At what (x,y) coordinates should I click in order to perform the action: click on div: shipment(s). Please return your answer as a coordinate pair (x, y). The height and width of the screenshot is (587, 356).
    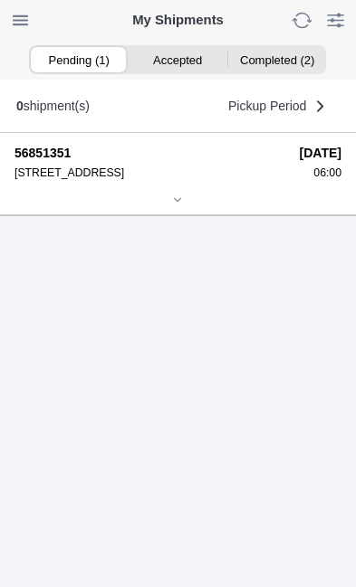
    Looking at the image, I should click on (52, 106).